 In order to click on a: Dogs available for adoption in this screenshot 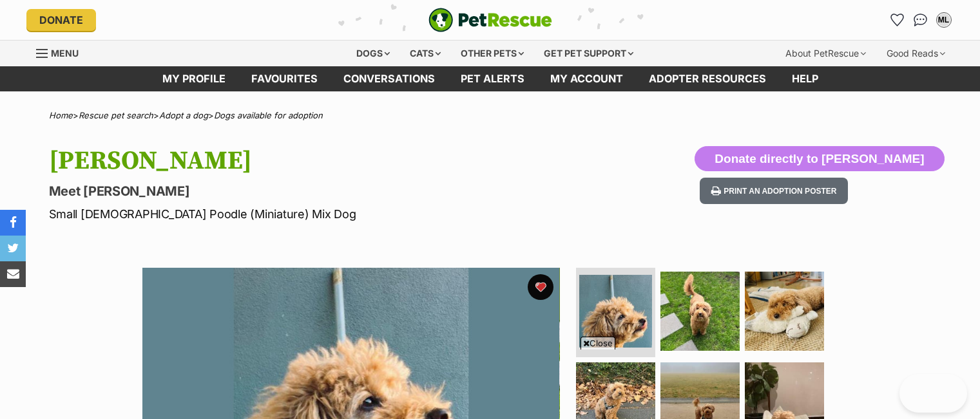, I will do `click(268, 115)`.